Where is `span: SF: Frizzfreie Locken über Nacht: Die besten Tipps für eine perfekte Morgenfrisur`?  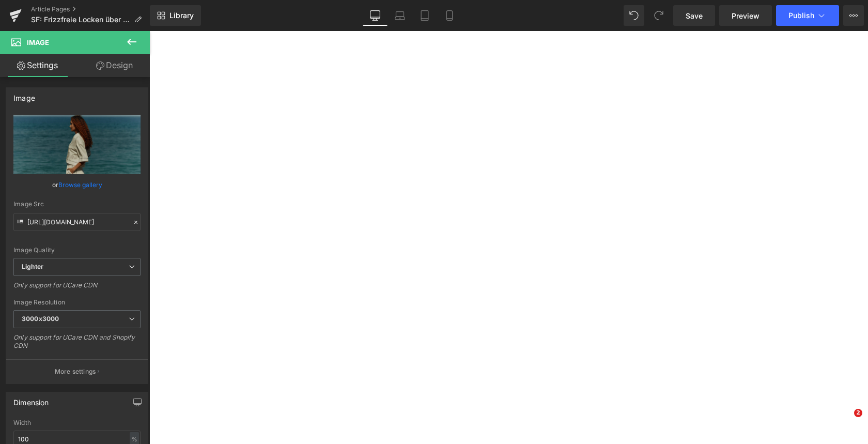
span: SF: Frizzfreie Locken über Nacht: Die besten Tipps für eine perfekte Morgenfrisur is located at coordinates (80, 19).